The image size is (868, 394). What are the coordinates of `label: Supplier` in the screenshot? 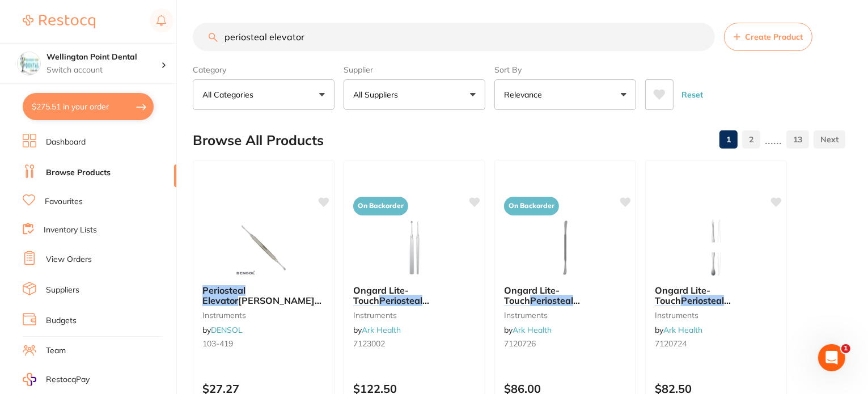 It's located at (414, 70).